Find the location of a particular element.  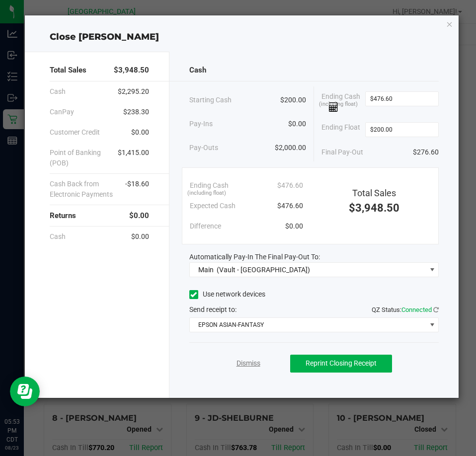

span: Ending Float is located at coordinates (341, 130).